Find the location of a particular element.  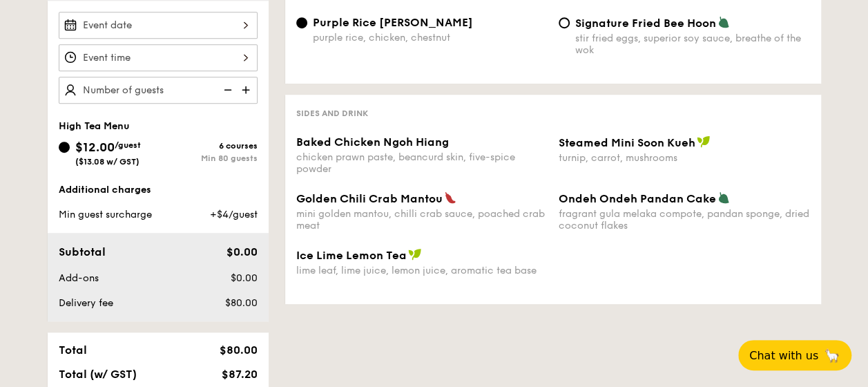

span: Steamed Mini Soon Kueh is located at coordinates (627, 143).